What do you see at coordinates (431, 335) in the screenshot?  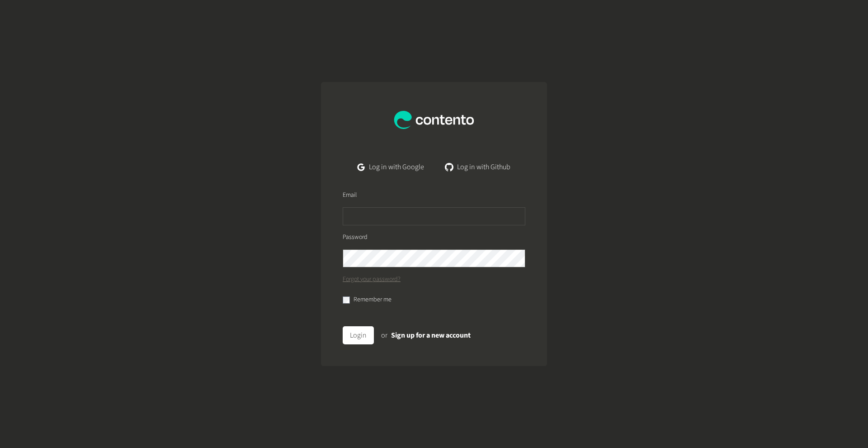 I see `a: Sign up for a new account` at bounding box center [431, 335].